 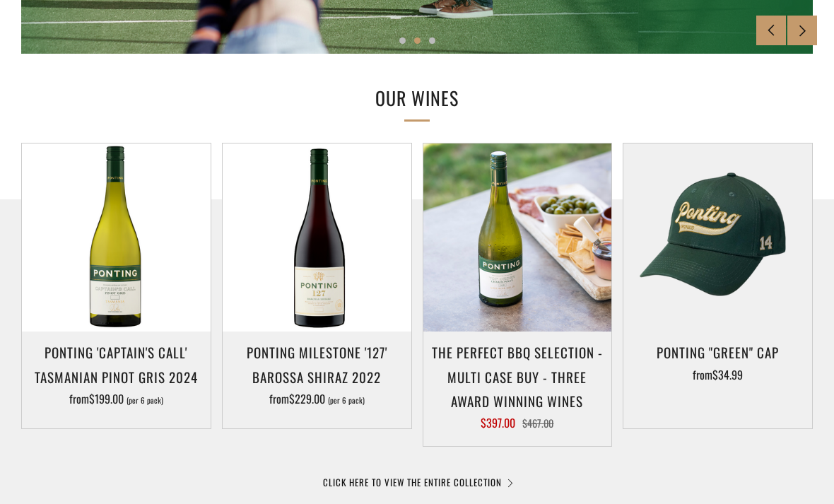 I want to click on a: Ponting Milestone '127' Barossa Shiraz 2022 from$229.00 (per 6 pack), so click(x=316, y=375).